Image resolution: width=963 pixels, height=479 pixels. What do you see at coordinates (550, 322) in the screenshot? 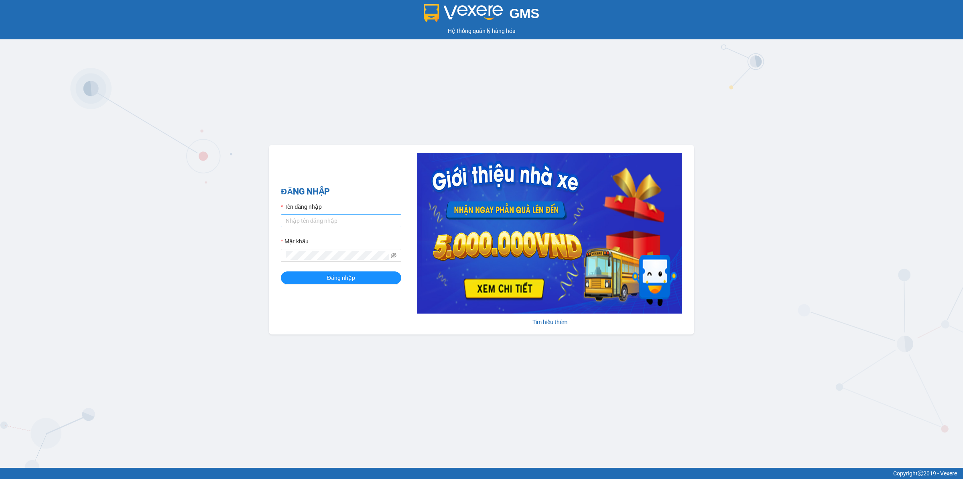
I see `div: Tìm hiểu thêm` at bounding box center [550, 322].